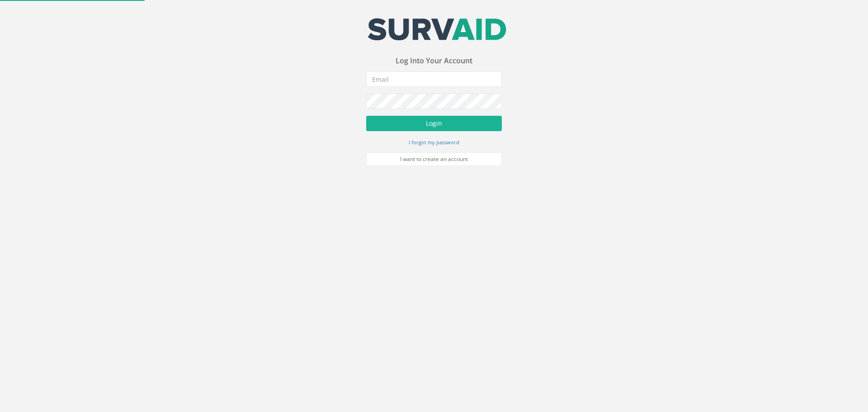 The width and height of the screenshot is (868, 412). What do you see at coordinates (434, 61) in the screenshot?
I see `h3: Log Into Your Account` at bounding box center [434, 61].